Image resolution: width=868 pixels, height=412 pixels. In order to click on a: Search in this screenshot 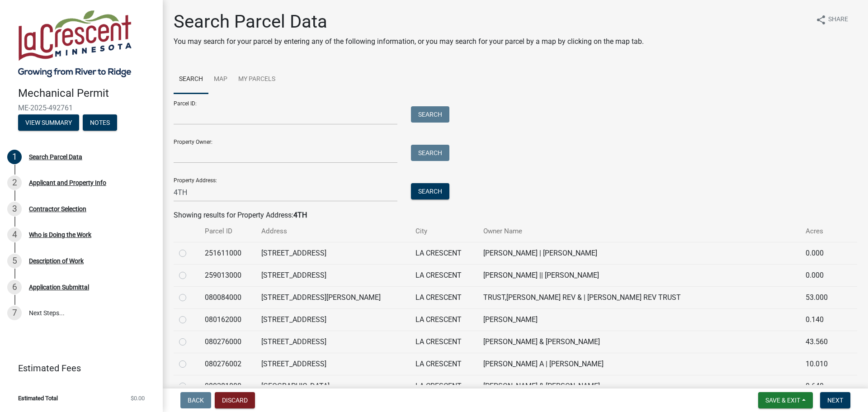, I will do `click(190, 79)`.